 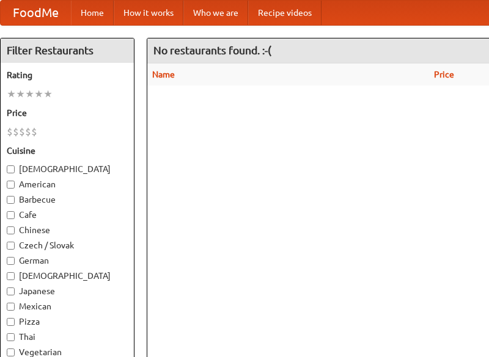 What do you see at coordinates (67, 185) in the screenshot?
I see `label: American` at bounding box center [67, 185].